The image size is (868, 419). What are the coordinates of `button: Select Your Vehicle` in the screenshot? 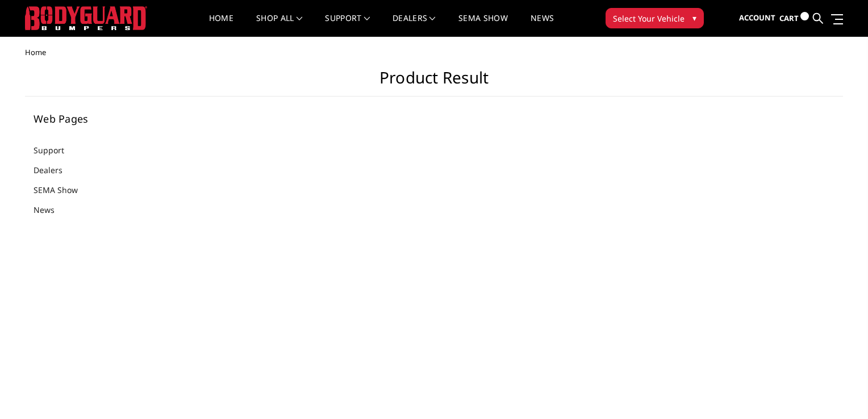 It's located at (654, 18).